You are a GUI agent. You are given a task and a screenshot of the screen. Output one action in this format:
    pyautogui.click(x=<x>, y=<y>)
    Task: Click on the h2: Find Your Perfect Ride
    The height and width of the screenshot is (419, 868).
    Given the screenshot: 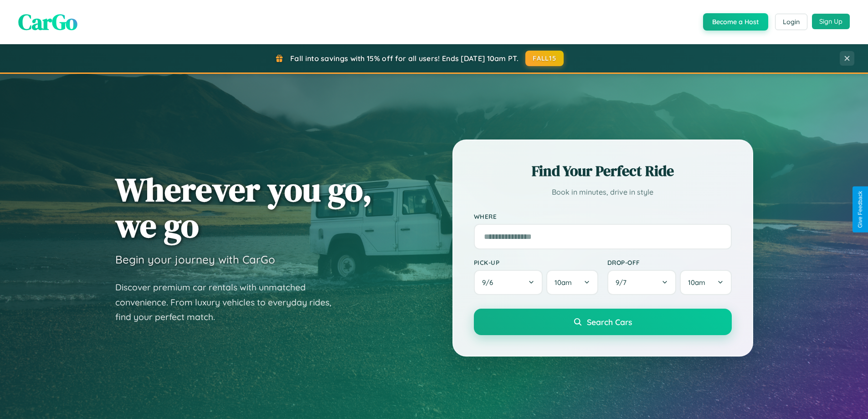 What is the action you would take?
    pyautogui.click(x=603, y=171)
    